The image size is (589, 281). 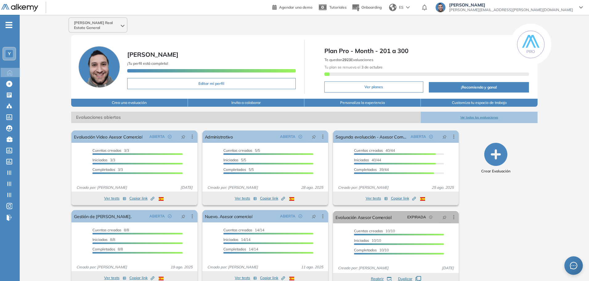 I want to click on span: Plan Pro - Month - 201 a 300, so click(x=427, y=51).